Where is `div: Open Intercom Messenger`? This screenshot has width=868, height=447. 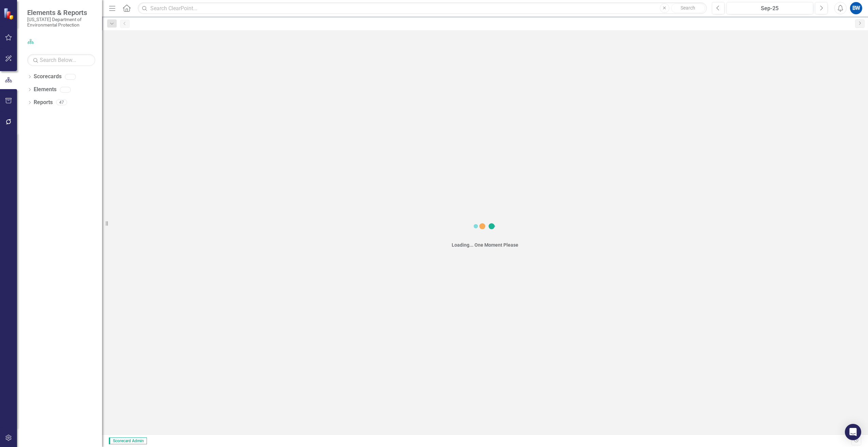
div: Open Intercom Messenger is located at coordinates (853, 432).